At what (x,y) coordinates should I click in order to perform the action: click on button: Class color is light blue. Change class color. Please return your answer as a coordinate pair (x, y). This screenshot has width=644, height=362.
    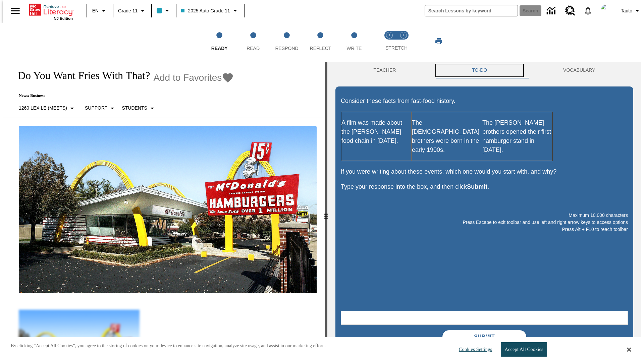
    Looking at the image, I should click on (164, 11).